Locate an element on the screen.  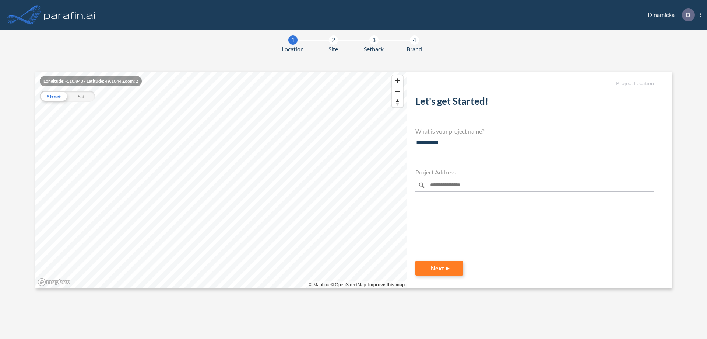
span: Brand is located at coordinates (415, 49).